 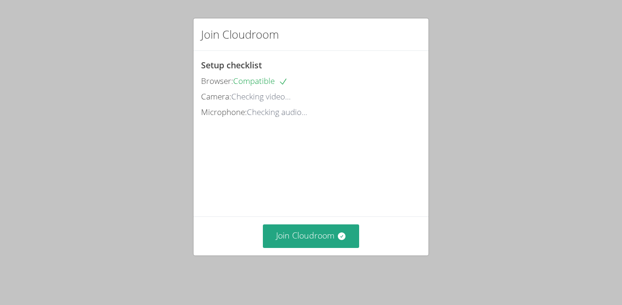 I want to click on span: Camera:, so click(x=216, y=96).